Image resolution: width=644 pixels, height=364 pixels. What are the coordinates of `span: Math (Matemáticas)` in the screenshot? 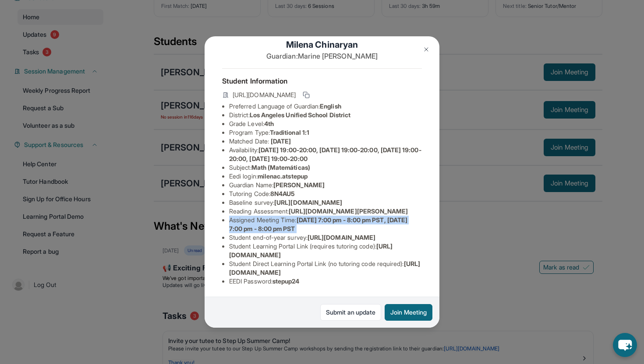 It's located at (281, 167).